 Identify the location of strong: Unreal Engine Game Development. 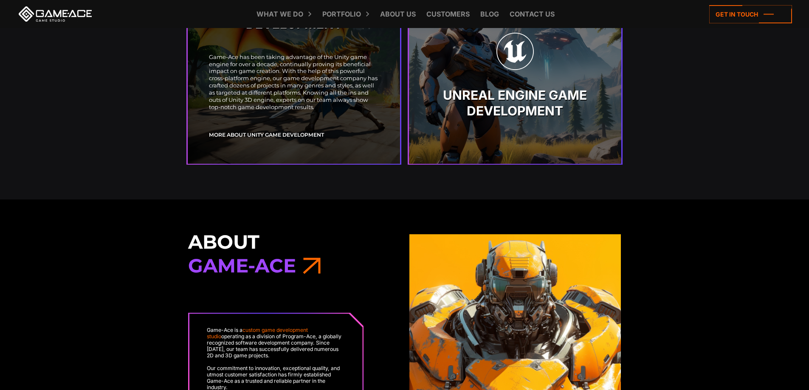
(515, 103).